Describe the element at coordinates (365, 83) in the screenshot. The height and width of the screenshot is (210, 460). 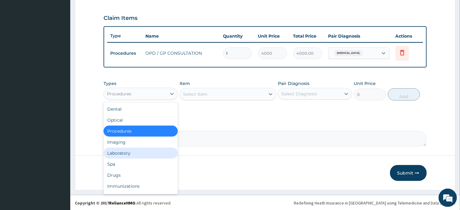
I see `label: Unit Price` at that location.